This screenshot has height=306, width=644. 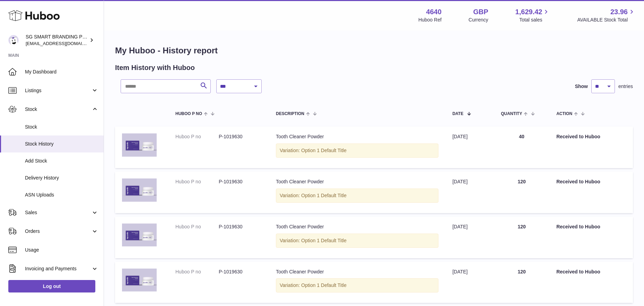 What do you see at coordinates (564, 114) in the screenshot?
I see `span: Action` at bounding box center [564, 114].